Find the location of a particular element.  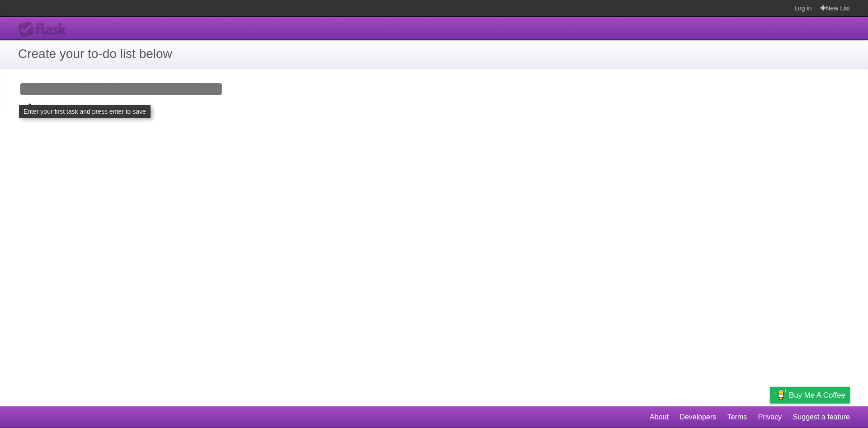

a: Buy me a coffee is located at coordinates (810, 395).